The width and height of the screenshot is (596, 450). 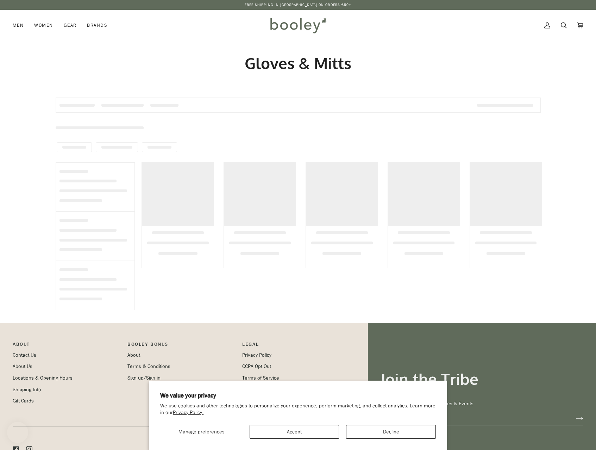 I want to click on a: Women, so click(x=43, y=25).